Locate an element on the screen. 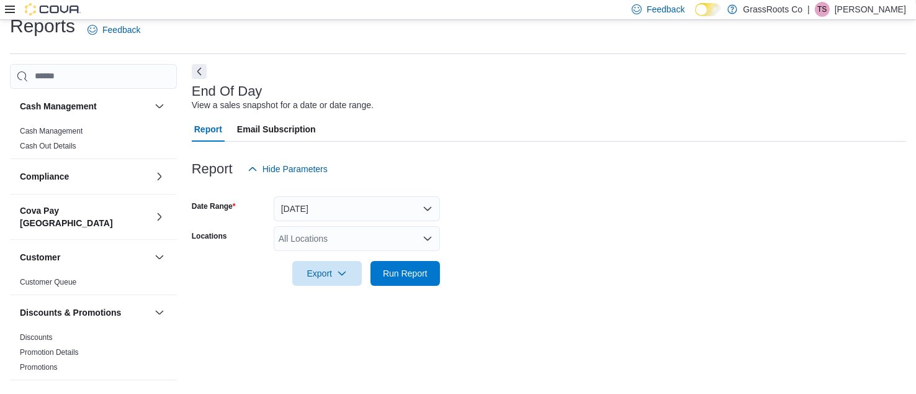 Image resolution: width=916 pixels, height=394 pixels. h3: Cash Management is located at coordinates (58, 106).